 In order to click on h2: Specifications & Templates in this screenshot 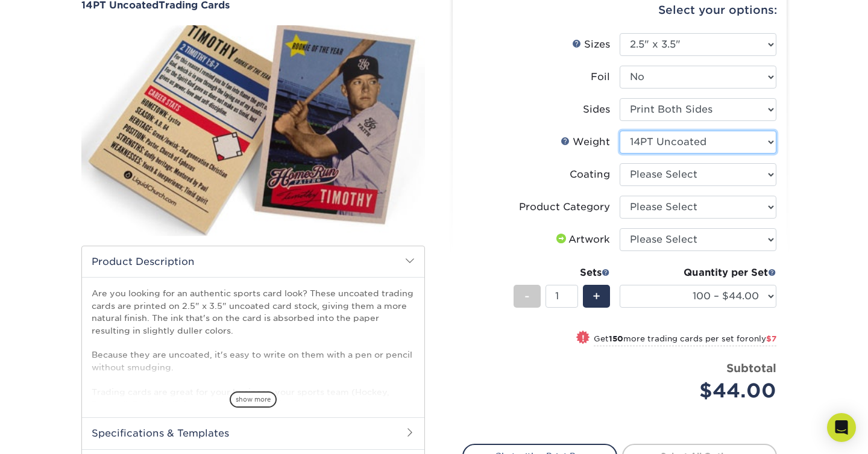, I will do `click(253, 433)`.